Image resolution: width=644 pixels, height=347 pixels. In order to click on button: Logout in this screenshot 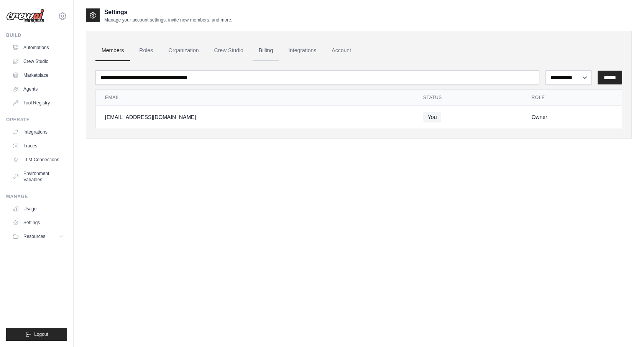, I will do `click(37, 334)`.